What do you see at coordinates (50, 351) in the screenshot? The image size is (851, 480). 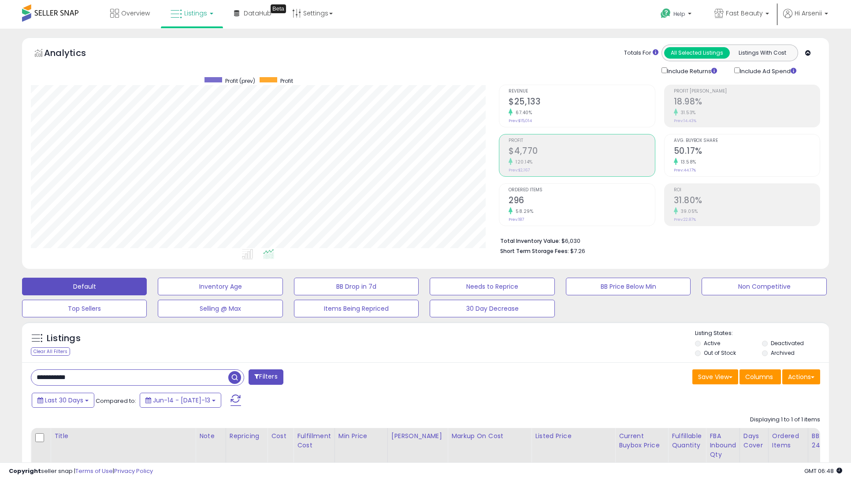 I see `div: Clear All Filters` at bounding box center [50, 351].